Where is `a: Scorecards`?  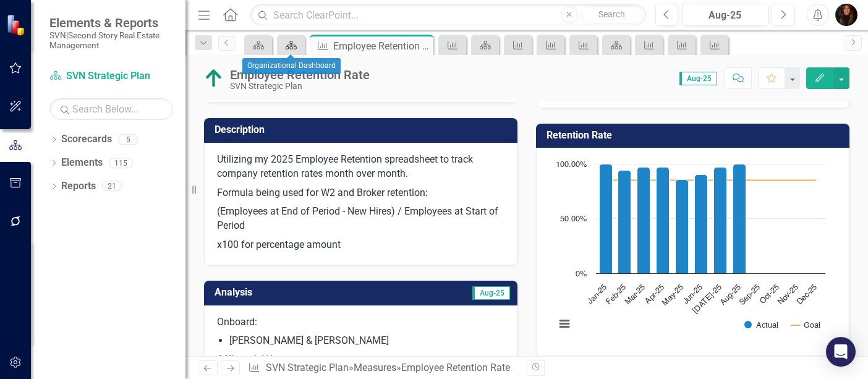
a: Scorecards is located at coordinates (86, 139).